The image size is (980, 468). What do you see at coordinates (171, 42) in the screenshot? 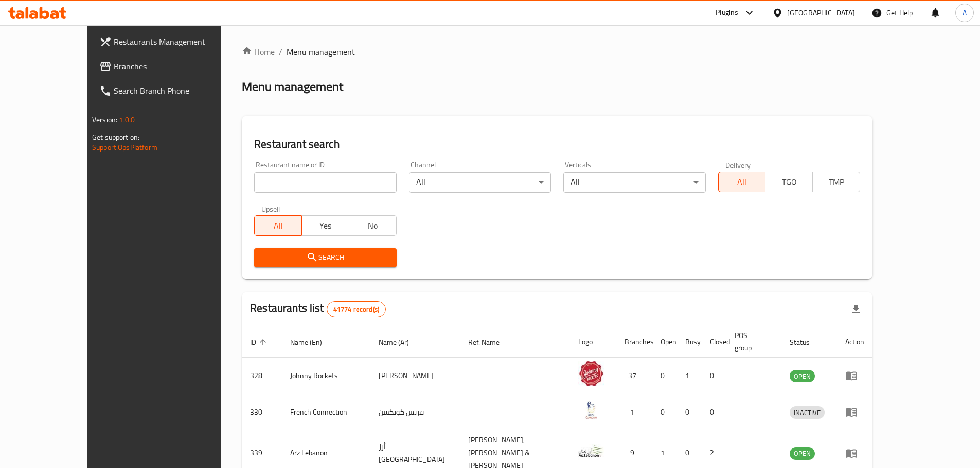
I see `a: Restaurants Management` at bounding box center [171, 42].